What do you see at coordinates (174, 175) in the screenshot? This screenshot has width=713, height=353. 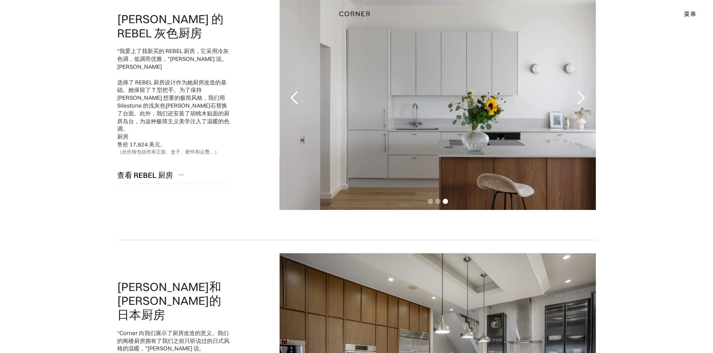 I see `a: 查看 REBEL 厨房` at bounding box center [174, 175].